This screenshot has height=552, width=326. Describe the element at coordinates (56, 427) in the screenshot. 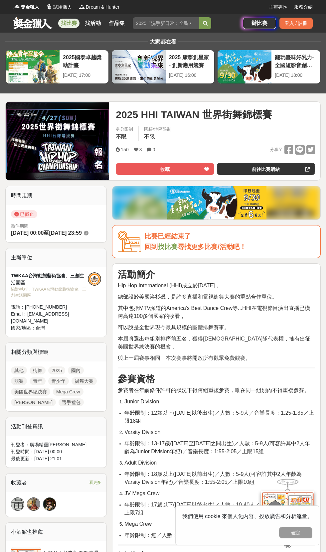

I see `div: 活動刊登資訊` at that location.